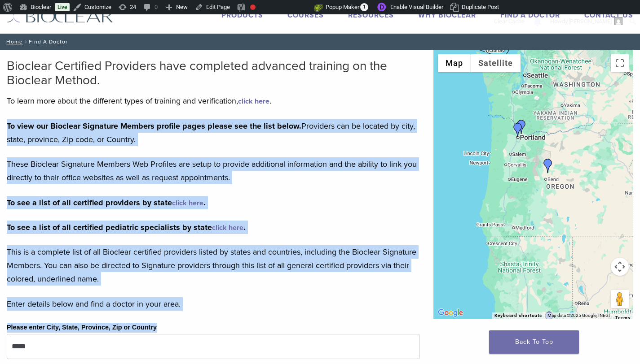  What do you see at coordinates (620, 299) in the screenshot?
I see `button: Drag Pegman onto the map to open Street View` at bounding box center [620, 299].